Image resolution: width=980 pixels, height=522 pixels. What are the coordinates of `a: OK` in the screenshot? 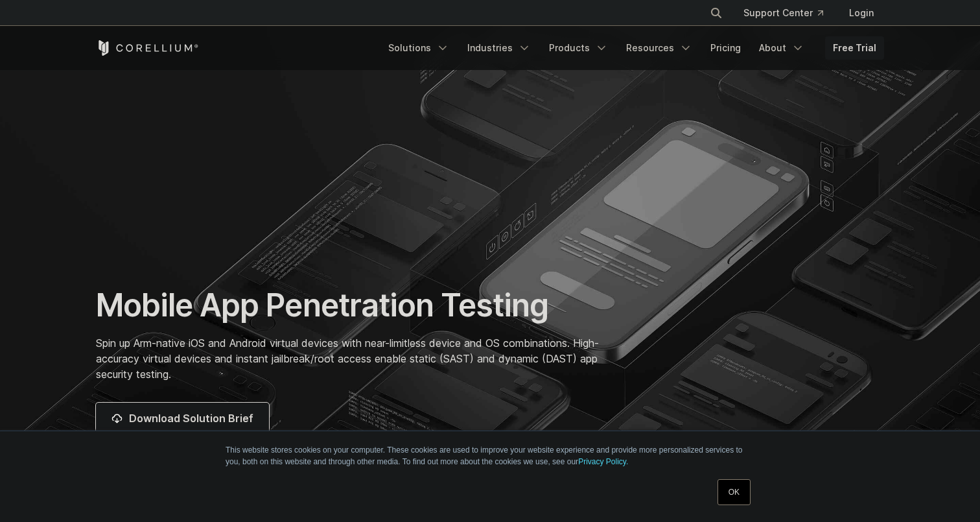 It's located at (733, 492).